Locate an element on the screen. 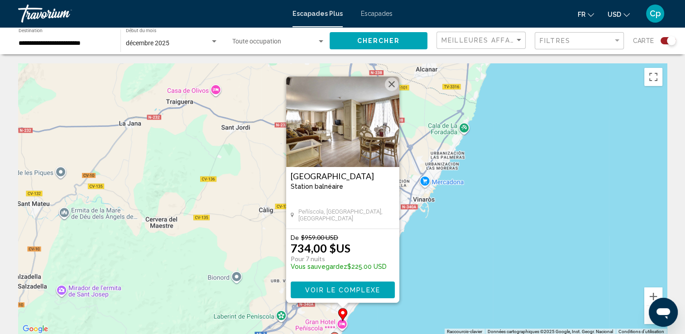  p: Pour 7 nuits is located at coordinates (339, 259).